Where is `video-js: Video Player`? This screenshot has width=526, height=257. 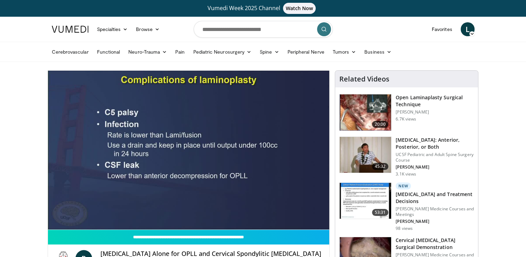 video-js: Video Player is located at coordinates (189, 150).